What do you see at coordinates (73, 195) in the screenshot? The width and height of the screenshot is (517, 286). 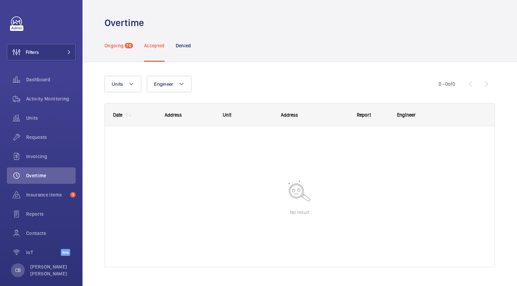 I see `span: 1` at bounding box center [73, 195].